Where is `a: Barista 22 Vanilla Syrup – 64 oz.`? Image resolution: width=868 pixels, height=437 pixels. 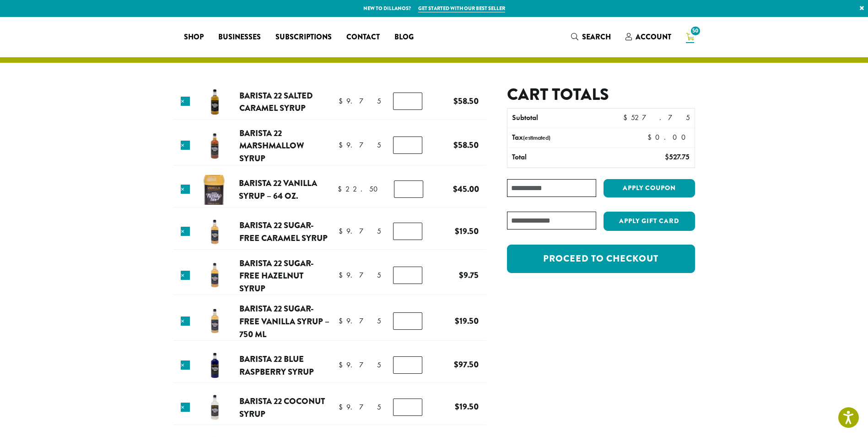
a: Barista 22 Vanilla Syrup – 64 oz. is located at coordinates (277, 189).